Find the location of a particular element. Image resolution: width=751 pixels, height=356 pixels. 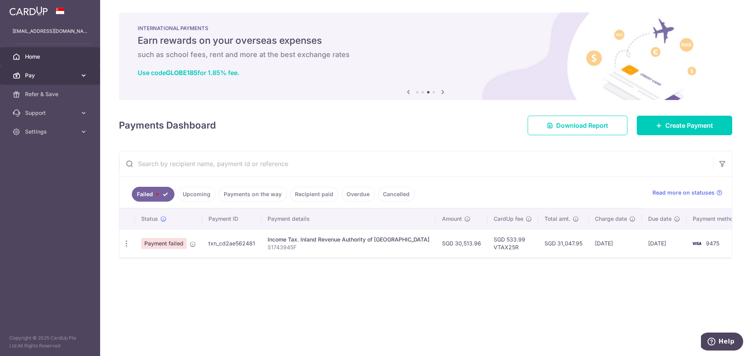

td: SGD 533.99 VTAX25R is located at coordinates (513, 243).